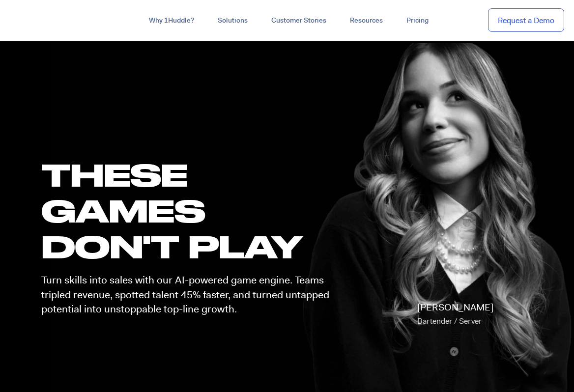  I want to click on span: Bartender / Server, so click(449, 321).